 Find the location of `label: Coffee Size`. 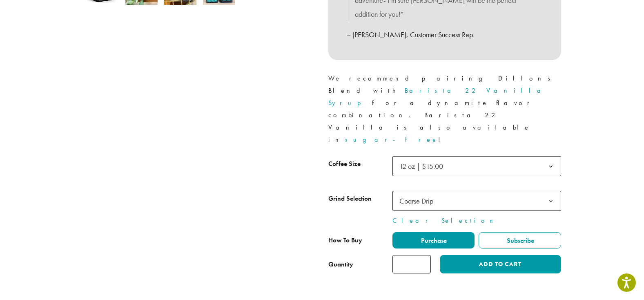

label: Coffee Size is located at coordinates (361, 164).